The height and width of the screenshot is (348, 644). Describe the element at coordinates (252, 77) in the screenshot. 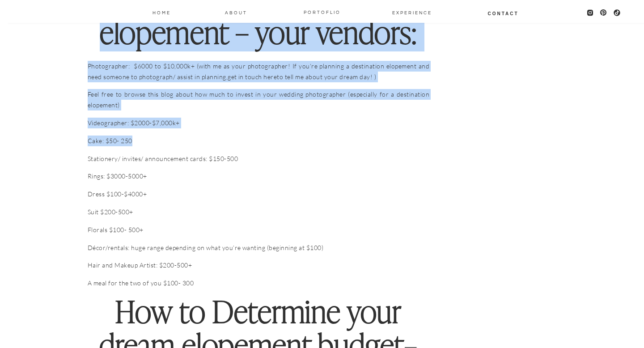

I see `a: get in touch here` at that location.